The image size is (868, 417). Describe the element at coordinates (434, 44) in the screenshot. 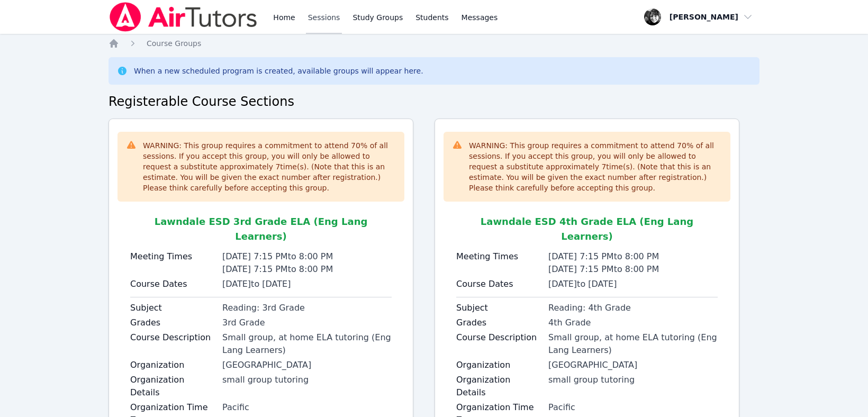

I see `nav: Breadcrumb` at that location.